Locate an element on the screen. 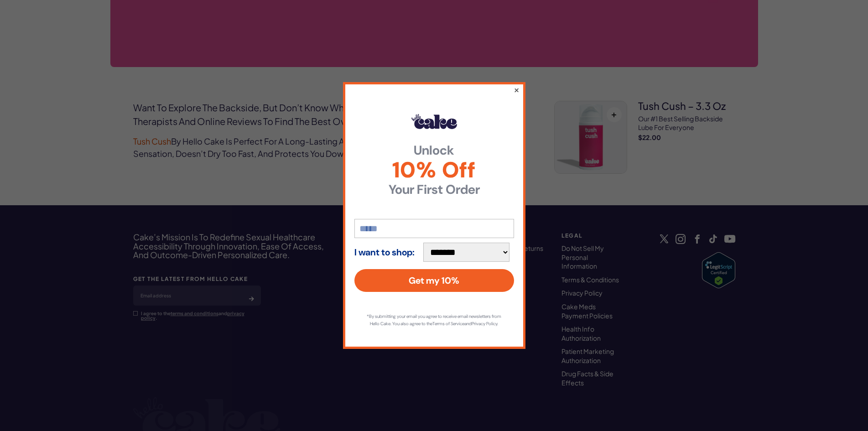  a: Terms of Service is located at coordinates (448, 324).